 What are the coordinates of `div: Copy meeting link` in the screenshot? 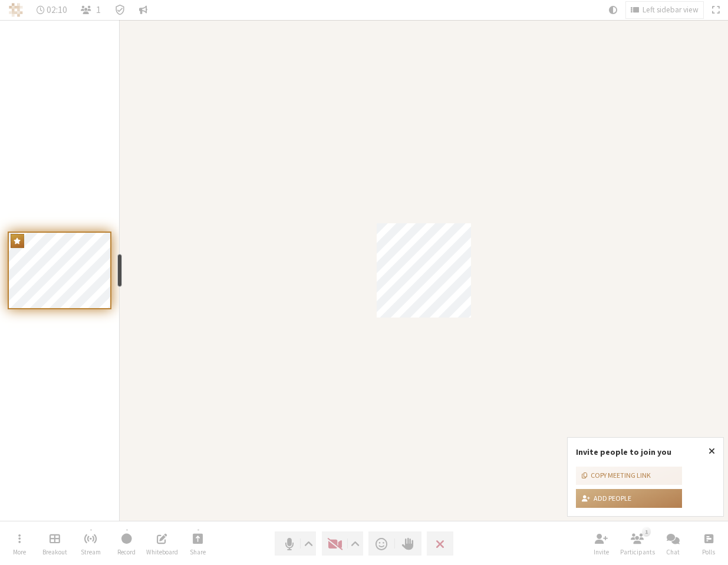 It's located at (616, 475).